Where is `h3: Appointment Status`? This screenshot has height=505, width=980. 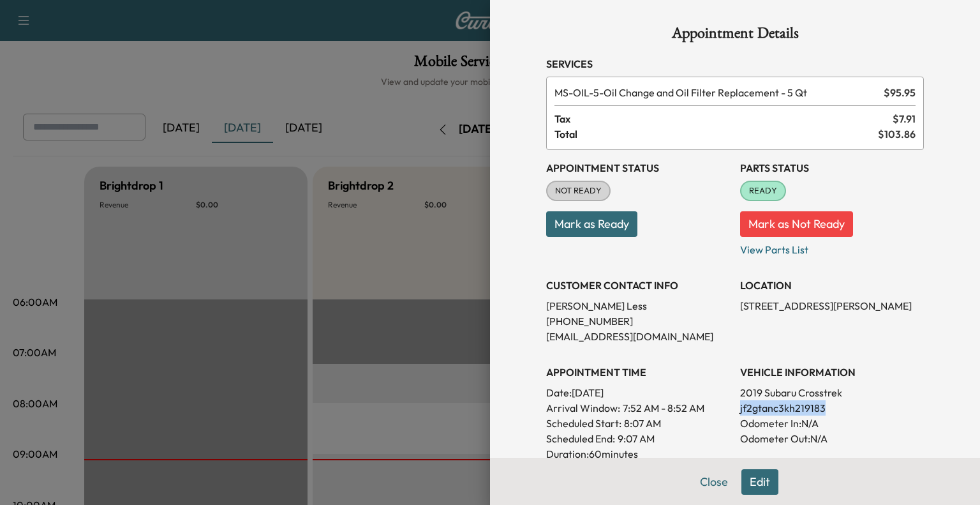
h3: Appointment Status is located at coordinates (638, 168).